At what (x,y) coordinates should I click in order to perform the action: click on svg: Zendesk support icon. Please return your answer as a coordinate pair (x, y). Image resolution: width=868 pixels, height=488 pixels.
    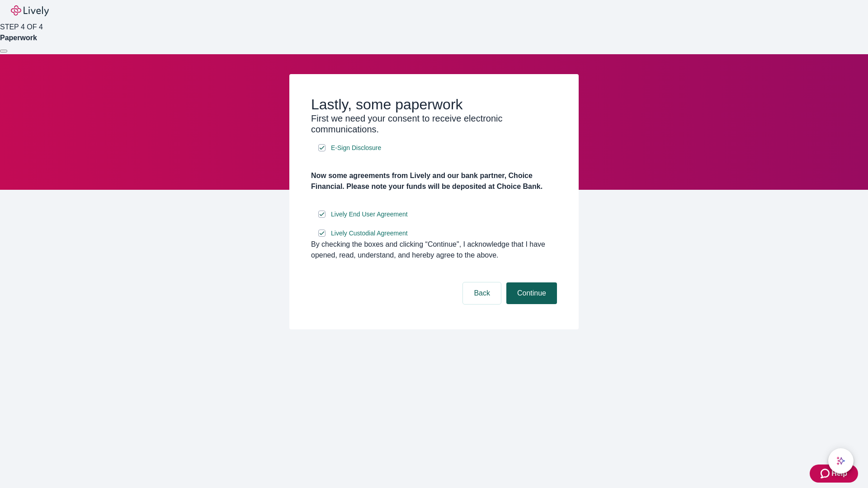
    Looking at the image, I should click on (826, 474).